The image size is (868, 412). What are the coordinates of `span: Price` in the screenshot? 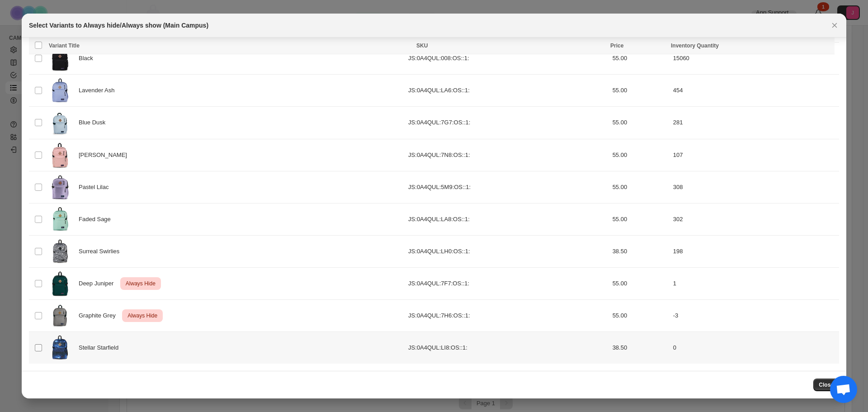 It's located at (617, 46).